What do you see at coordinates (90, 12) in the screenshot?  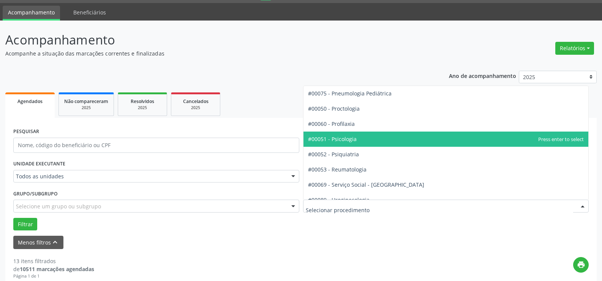 I see `a: Beneficiários` at bounding box center [90, 12].